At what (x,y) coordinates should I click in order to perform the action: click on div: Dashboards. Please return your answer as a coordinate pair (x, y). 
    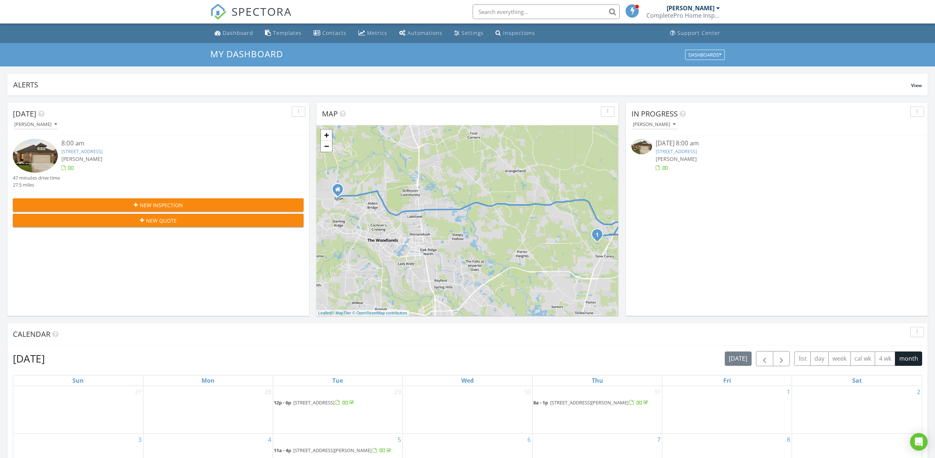
    Looking at the image, I should click on (705, 55).